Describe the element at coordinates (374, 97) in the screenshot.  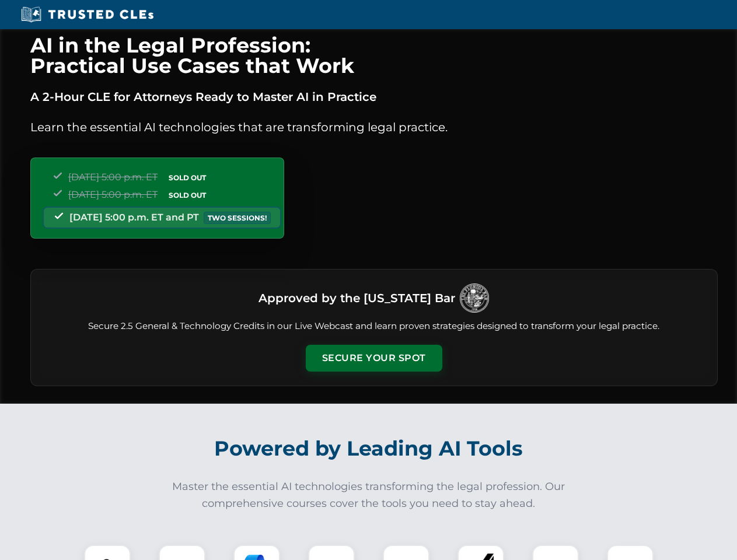
I see `p: A 2-Hour CLE for Attorneys Ready to Master AI in Practice` at that location.